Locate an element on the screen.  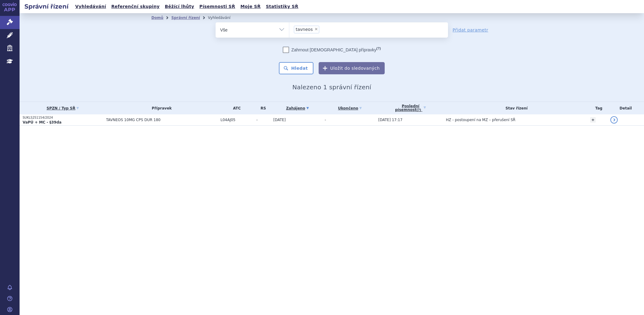
a: Poslednípísemnost(?) is located at coordinates (410, 108).